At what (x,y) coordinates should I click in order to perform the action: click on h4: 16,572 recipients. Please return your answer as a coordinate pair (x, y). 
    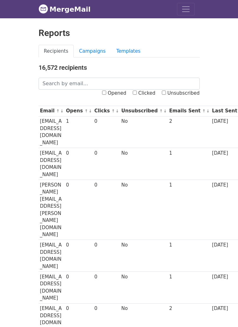
    Looking at the image, I should click on (119, 68).